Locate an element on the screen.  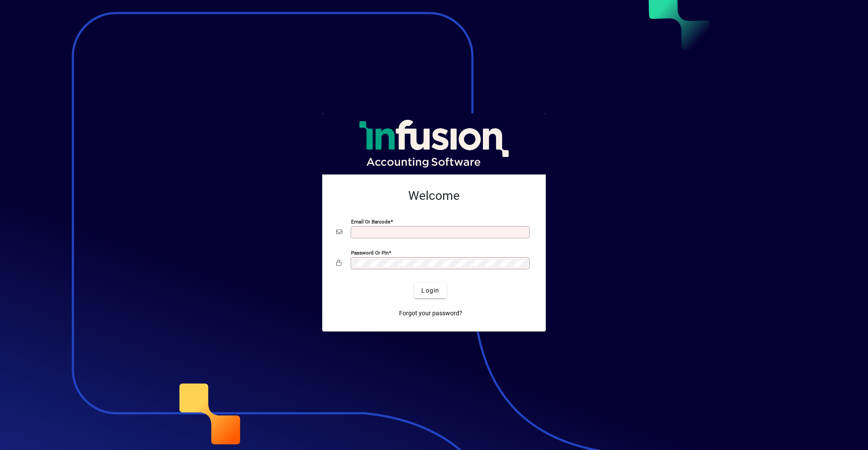
mat-label: Email or Barcode is located at coordinates (371, 222).